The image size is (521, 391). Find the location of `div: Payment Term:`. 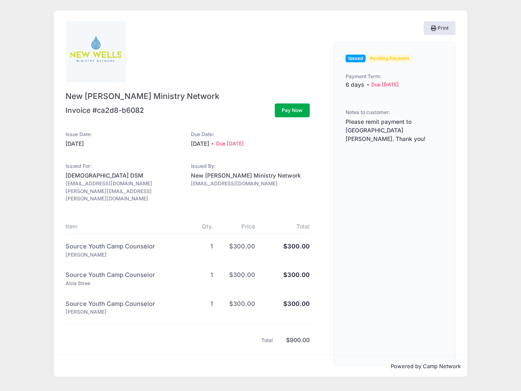

div: Payment Term: is located at coordinates (394, 77).